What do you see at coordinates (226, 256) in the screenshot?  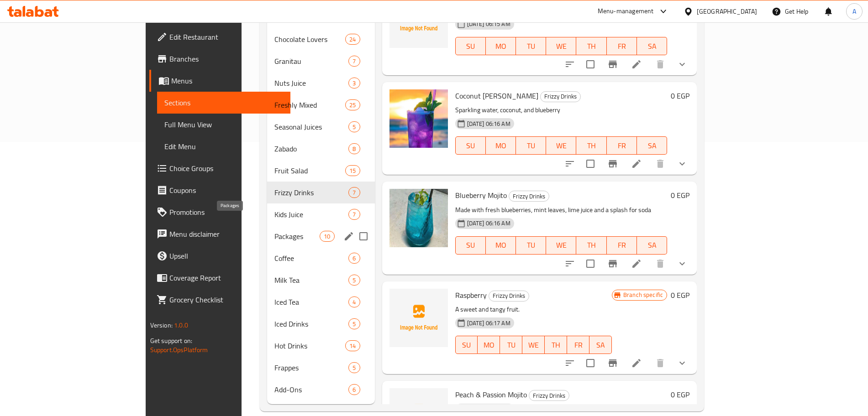 I see `span: Upsell` at bounding box center [226, 256].